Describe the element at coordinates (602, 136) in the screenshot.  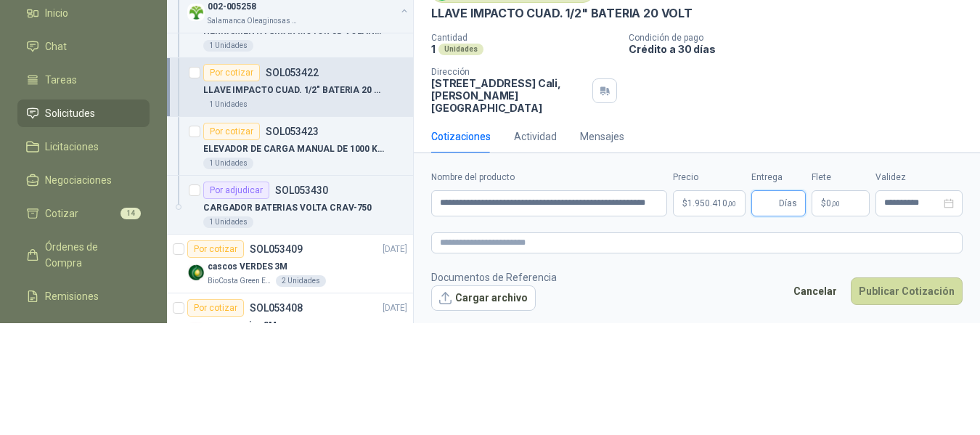
I see `div: Mensajes` at that location.